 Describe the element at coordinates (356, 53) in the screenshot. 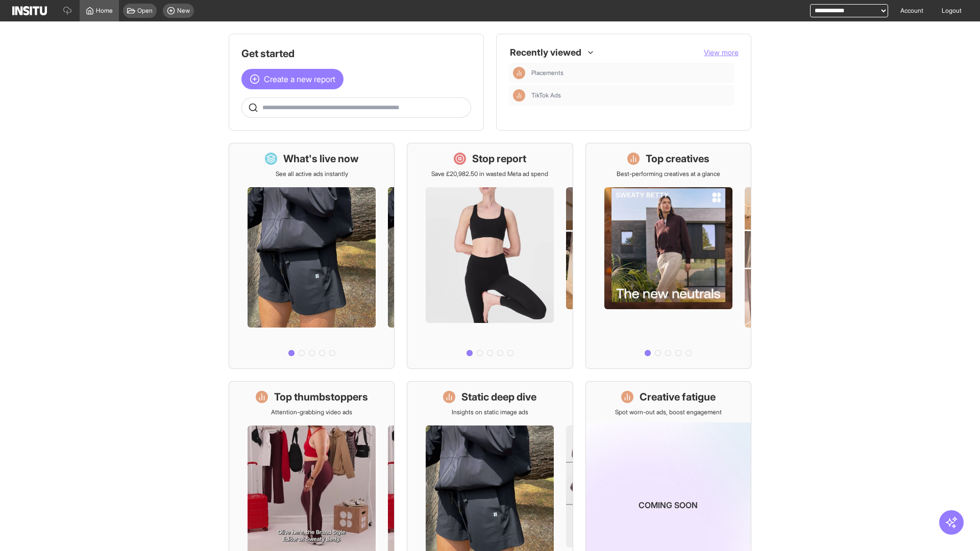

I see `h1: Get started` at that location.